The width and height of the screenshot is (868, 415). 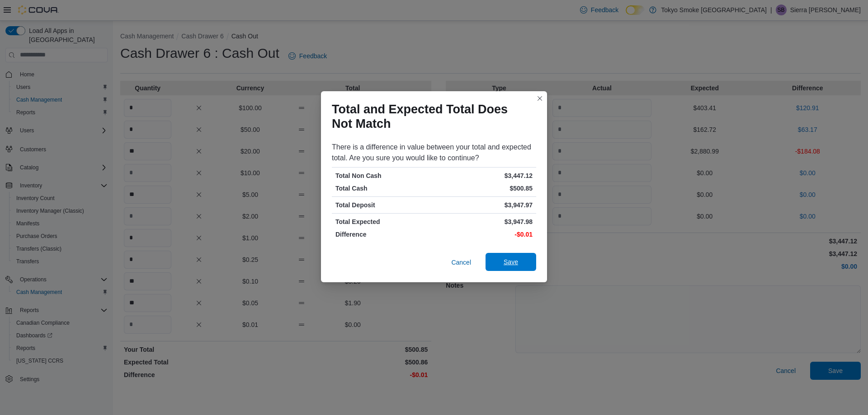 What do you see at coordinates (461, 262) in the screenshot?
I see `span: Cancel` at bounding box center [461, 262].